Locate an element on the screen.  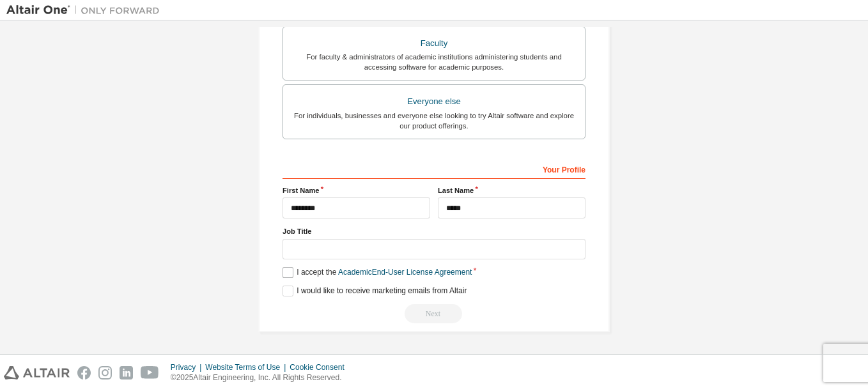
a: Academic End-User License Agreement is located at coordinates (405, 272).